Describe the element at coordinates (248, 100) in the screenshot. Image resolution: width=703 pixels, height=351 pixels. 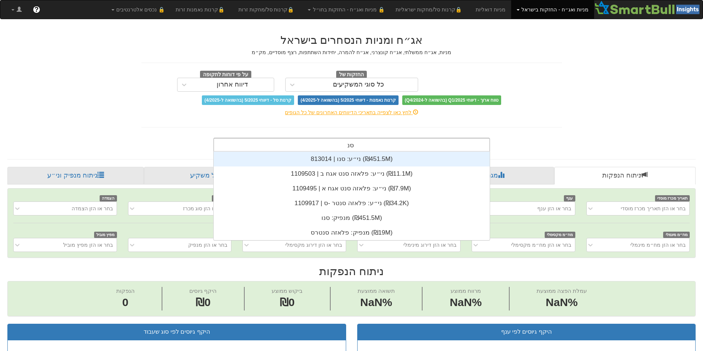
I see `span: קרנות סל - דיווחי 5/2025 (בהשוואה ל-4/2025)` at that location.